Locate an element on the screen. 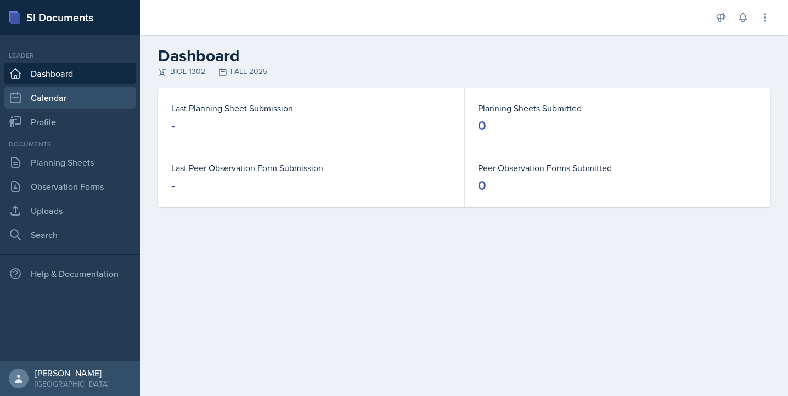  div: Leader is located at coordinates (70, 55).